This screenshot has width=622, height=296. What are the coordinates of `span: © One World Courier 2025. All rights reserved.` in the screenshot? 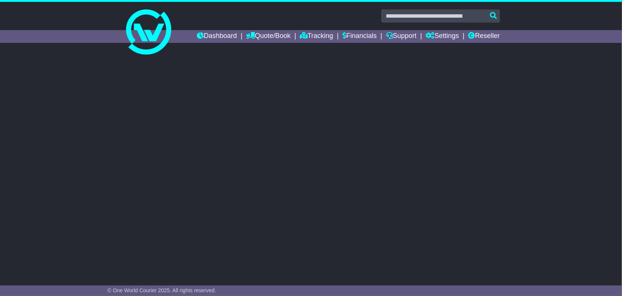 It's located at (162, 290).